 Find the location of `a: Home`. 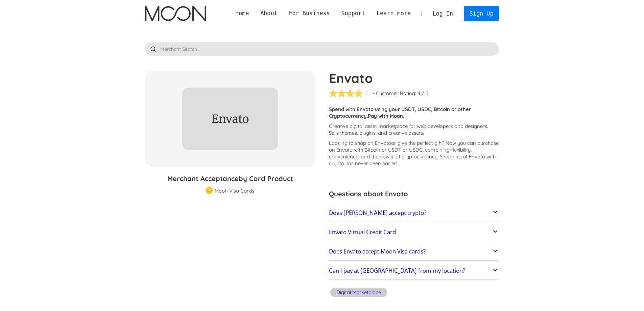

a: Home is located at coordinates (242, 13).